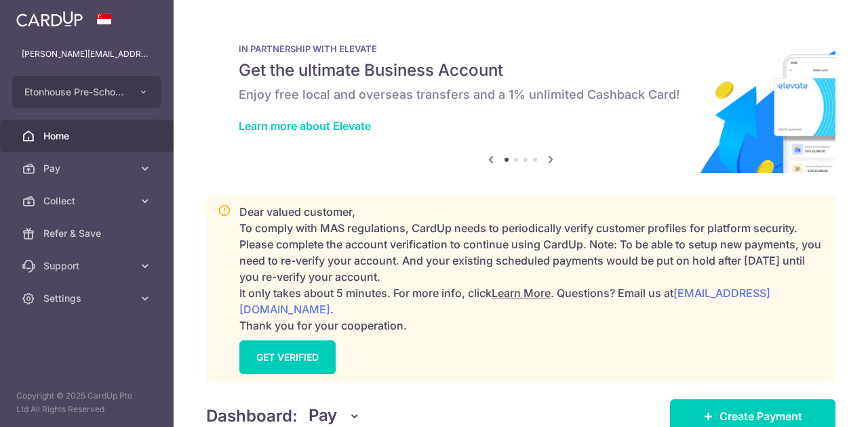 The width and height of the screenshot is (868, 427). What do you see at coordinates (520, 293) in the screenshot?
I see `a: Learn More` at bounding box center [520, 293].